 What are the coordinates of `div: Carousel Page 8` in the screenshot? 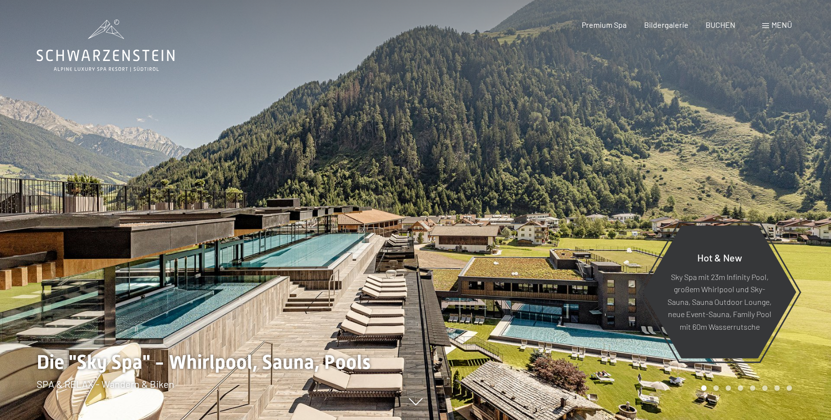 It's located at (789, 388).